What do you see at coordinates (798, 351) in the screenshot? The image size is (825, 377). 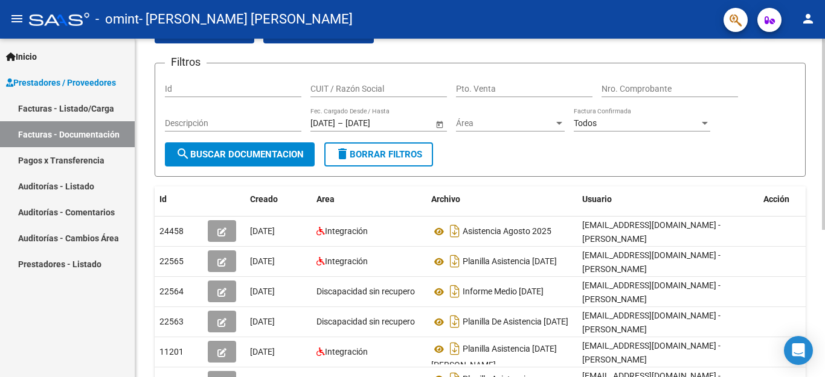 I see `div: Open Intercom Messenger` at bounding box center [798, 351].